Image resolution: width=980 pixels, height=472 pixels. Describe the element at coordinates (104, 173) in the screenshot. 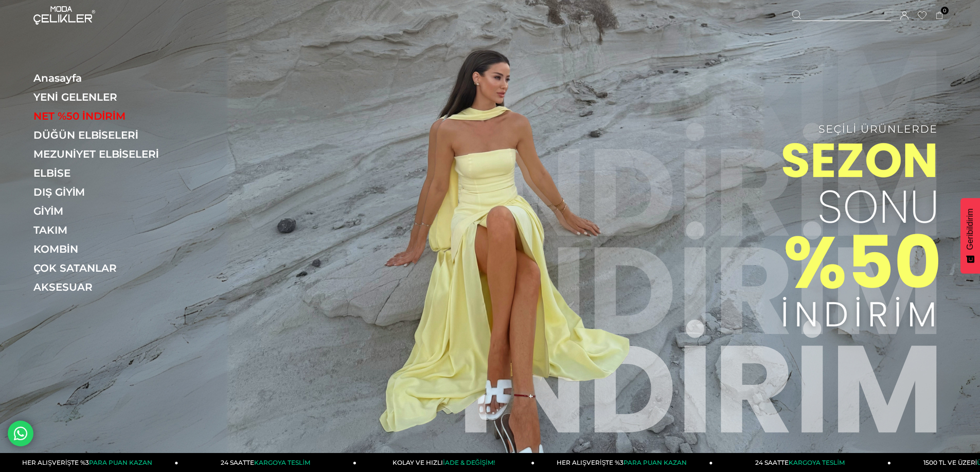

I see `a: ELBİSE` at that location.